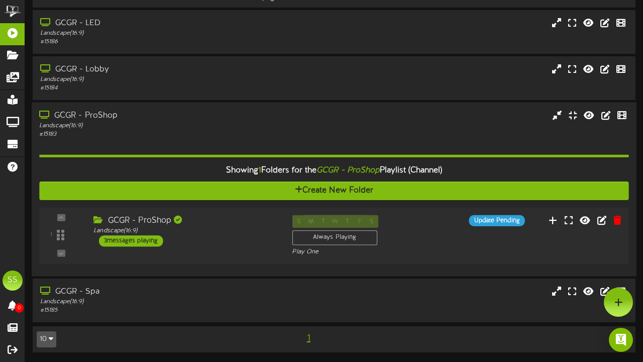  Describe the element at coordinates (334, 191) in the screenshot. I see `button: Create New Folder` at that location.